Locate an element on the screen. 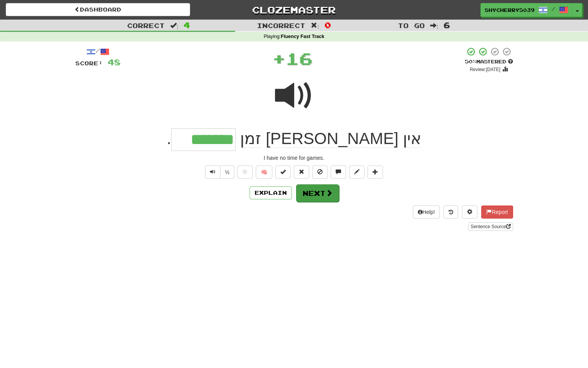  button: Round history (alt+y) is located at coordinates (451, 212).